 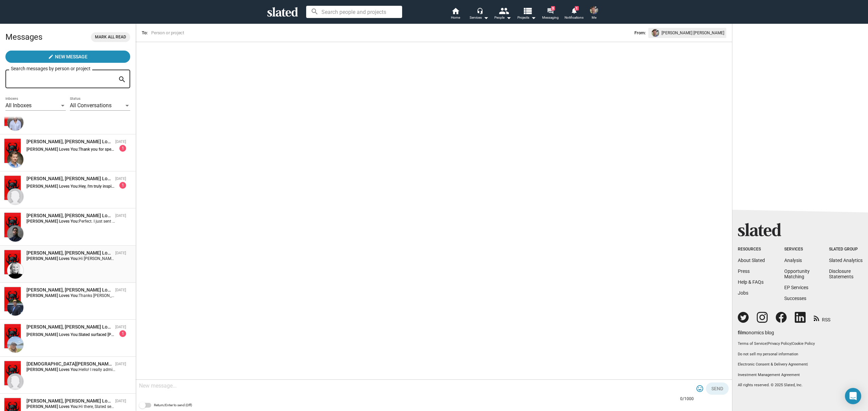 I want to click on div: Poya Shohani, Kali Loves You, so click(x=69, y=215).